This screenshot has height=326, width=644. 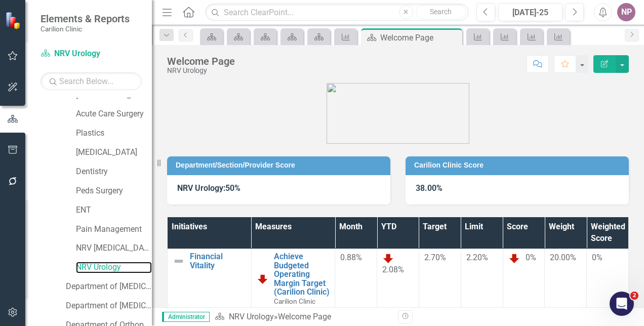 I want to click on div: NRV Urology, so click(x=201, y=70).